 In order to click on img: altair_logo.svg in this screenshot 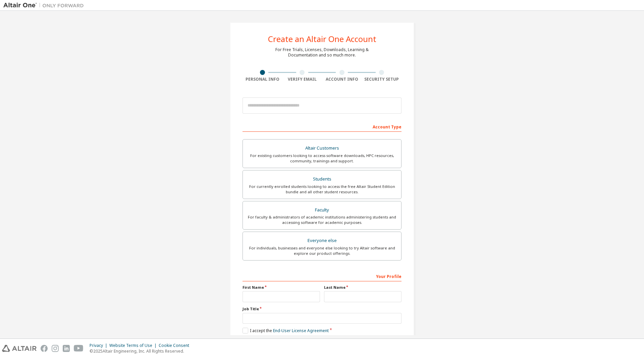, I will do `click(19, 348)`.